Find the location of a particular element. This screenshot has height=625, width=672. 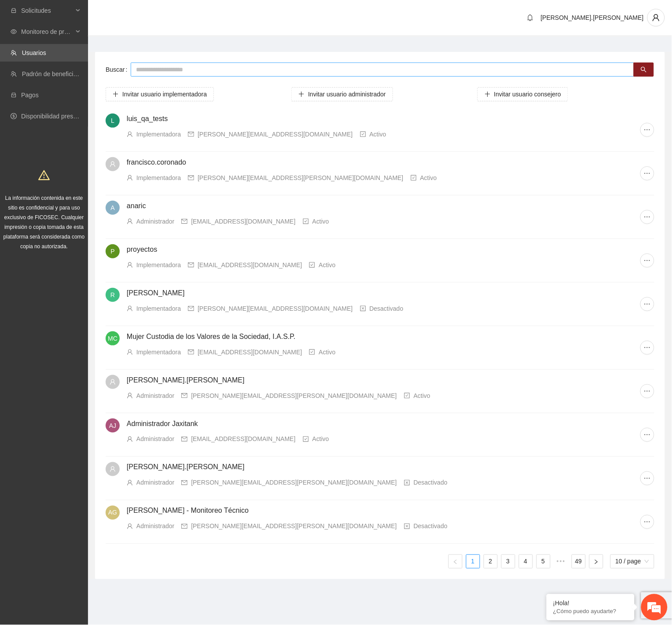

textarea: Escriba su mensaje y pulse “Intro” is located at coordinates (86, 256).